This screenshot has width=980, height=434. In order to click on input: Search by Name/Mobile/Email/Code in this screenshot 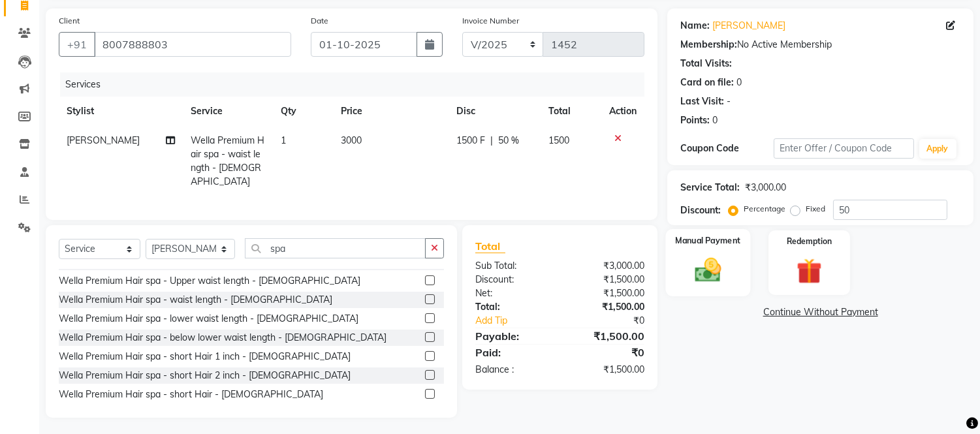, I will do `click(192, 44)`.